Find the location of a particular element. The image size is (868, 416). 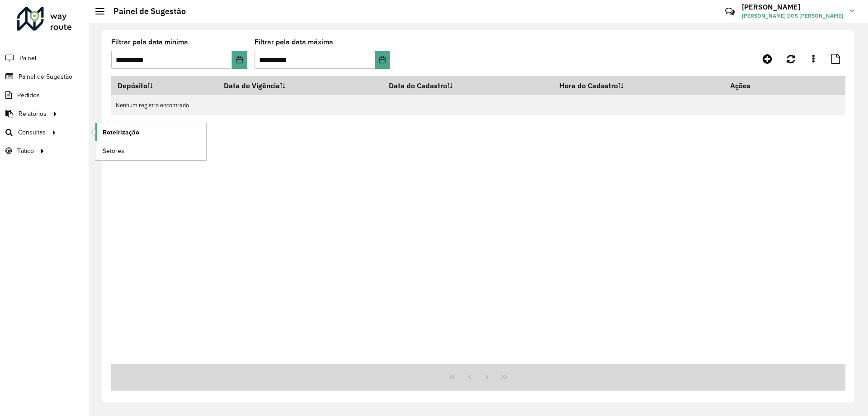

span: Tático is located at coordinates (25, 151).